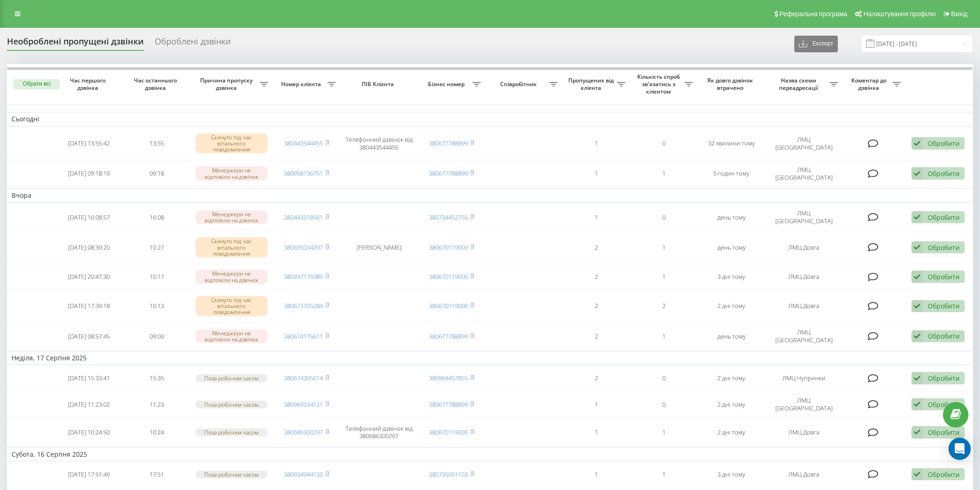 The image size is (980, 490). I want to click on div: Оброблені дзвінки, so click(192, 44).